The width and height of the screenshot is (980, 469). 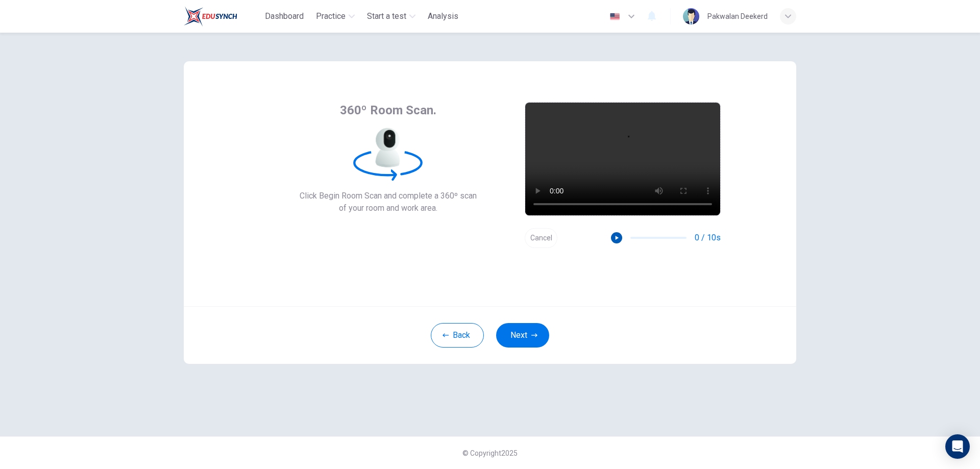 I want to click on div: Open Intercom Messenger, so click(x=957, y=446).